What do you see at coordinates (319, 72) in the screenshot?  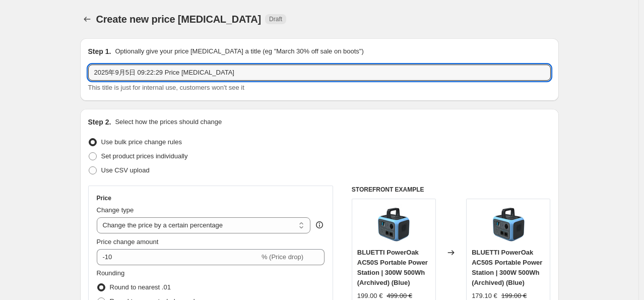 I see `input: 30% off holiday sale` at bounding box center [319, 72].